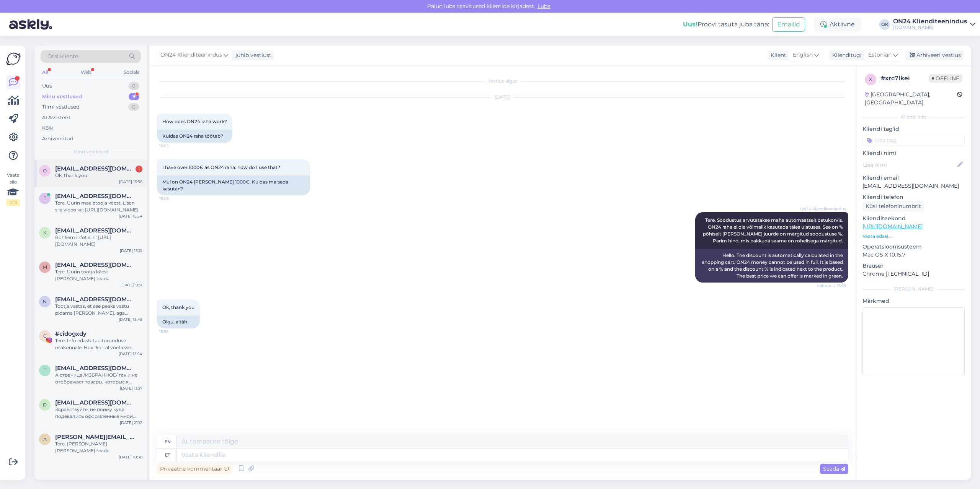  Describe the element at coordinates (870, 79) in the screenshot. I see `span: x` at that location.